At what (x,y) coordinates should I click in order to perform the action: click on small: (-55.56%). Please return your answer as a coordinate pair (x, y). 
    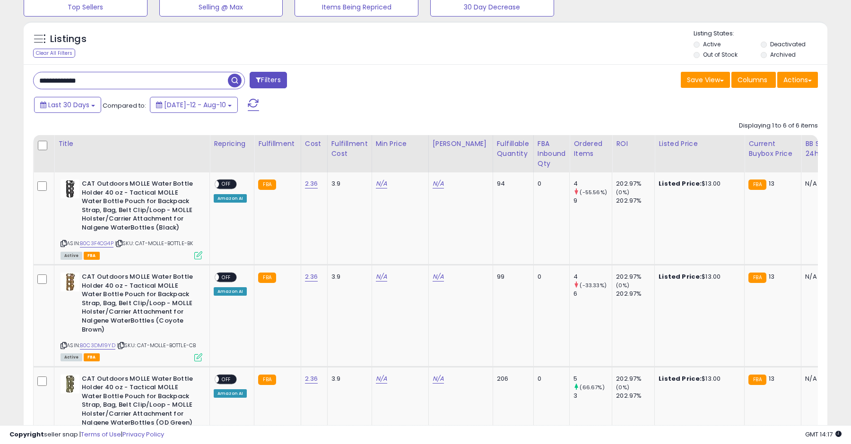
    Looking at the image, I should click on (593, 192).